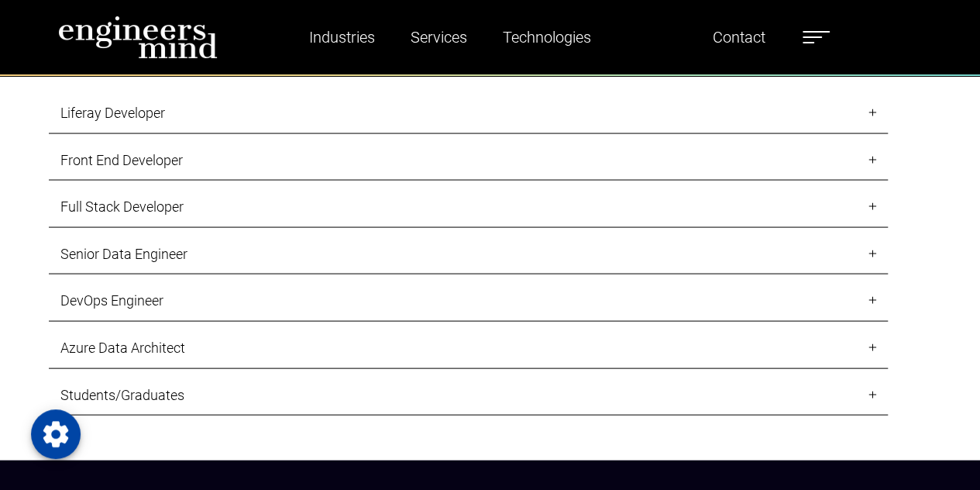  Describe the element at coordinates (468, 160) in the screenshot. I see `a: Front End Developer` at that location.